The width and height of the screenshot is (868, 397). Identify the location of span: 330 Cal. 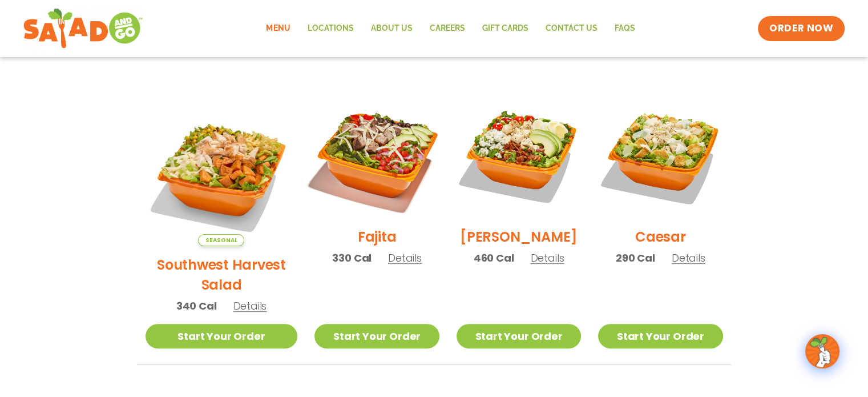
(352, 258).